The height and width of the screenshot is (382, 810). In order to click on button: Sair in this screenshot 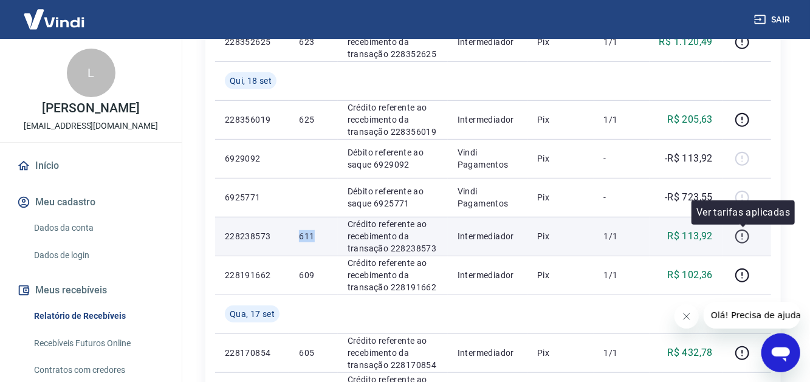, I will do `click(773, 19)`.